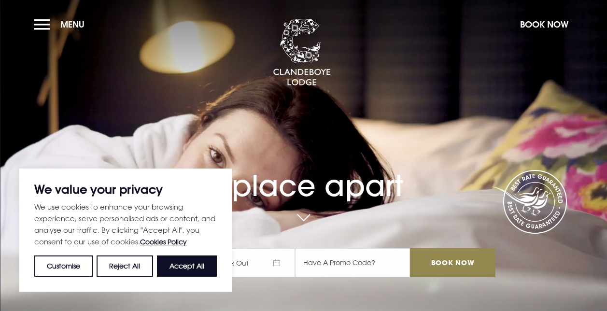 This screenshot has width=607, height=311. I want to click on p: We value your privacy, so click(126, 189).